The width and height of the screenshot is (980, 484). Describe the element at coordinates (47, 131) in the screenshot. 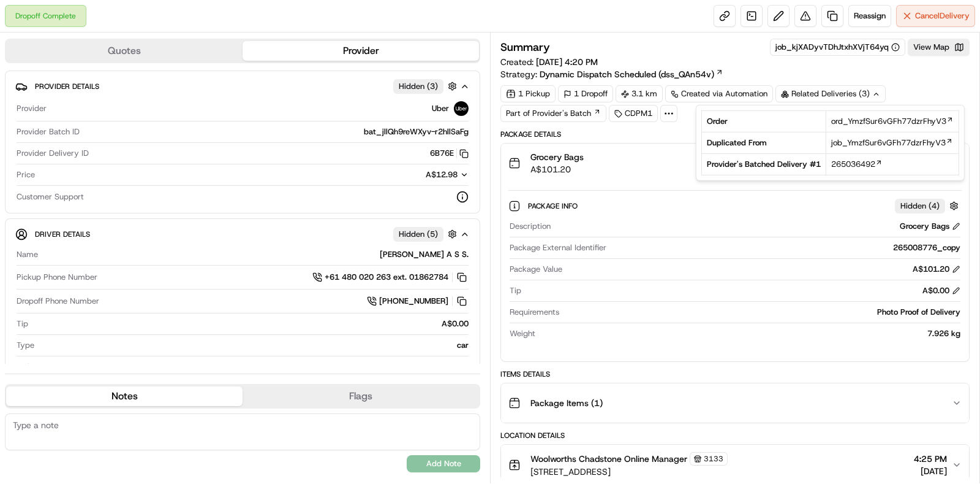

I see `span: Provider Batch ID` at that location.